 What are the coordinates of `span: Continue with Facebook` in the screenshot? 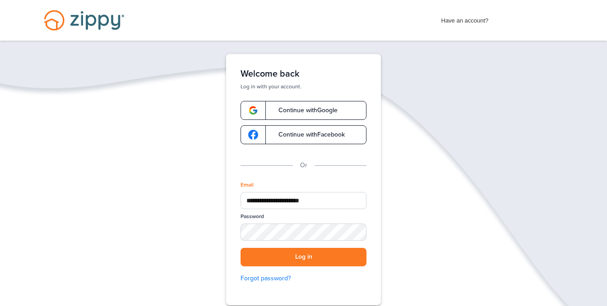 It's located at (307, 135).